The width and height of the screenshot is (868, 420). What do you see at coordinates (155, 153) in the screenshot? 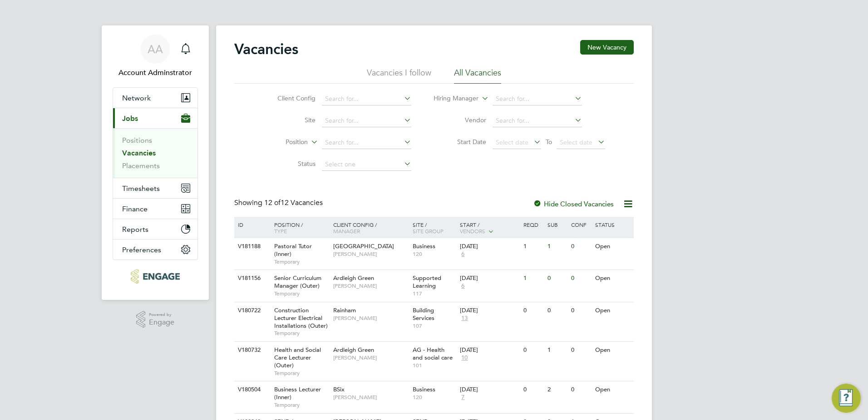
I see `div: Jobs` at bounding box center [155, 153].